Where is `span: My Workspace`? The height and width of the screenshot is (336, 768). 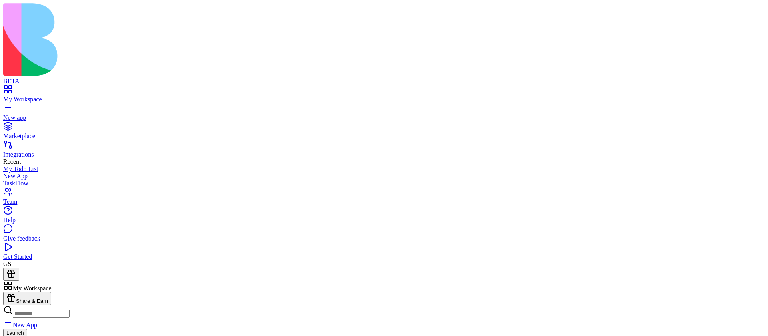 span: My Workspace is located at coordinates (32, 288).